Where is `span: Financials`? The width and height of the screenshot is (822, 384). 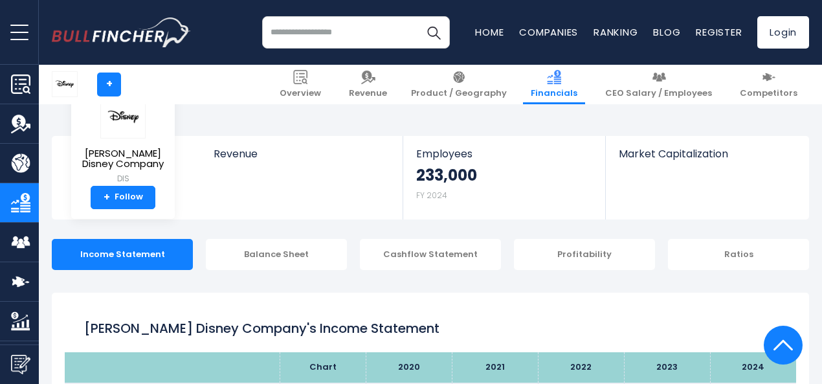
span: Financials is located at coordinates (554, 93).